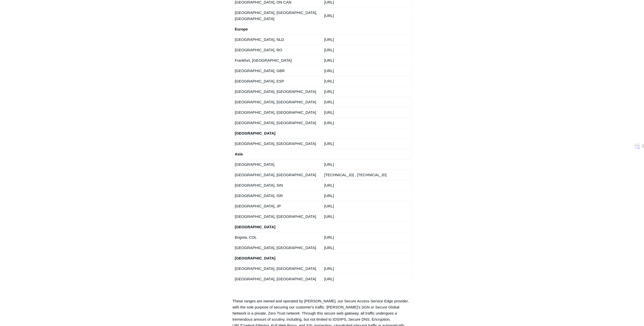 This screenshot has height=326, width=644. I want to click on strong: Asia, so click(239, 154).